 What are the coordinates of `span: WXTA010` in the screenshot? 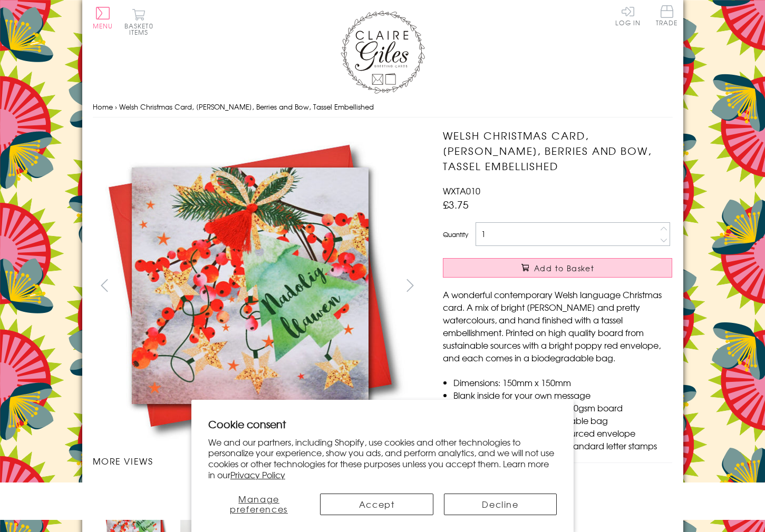 It's located at (461, 191).